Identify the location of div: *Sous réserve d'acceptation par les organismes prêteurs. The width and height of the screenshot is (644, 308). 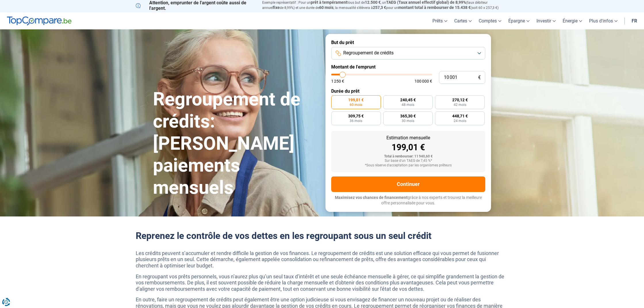
(408, 166).